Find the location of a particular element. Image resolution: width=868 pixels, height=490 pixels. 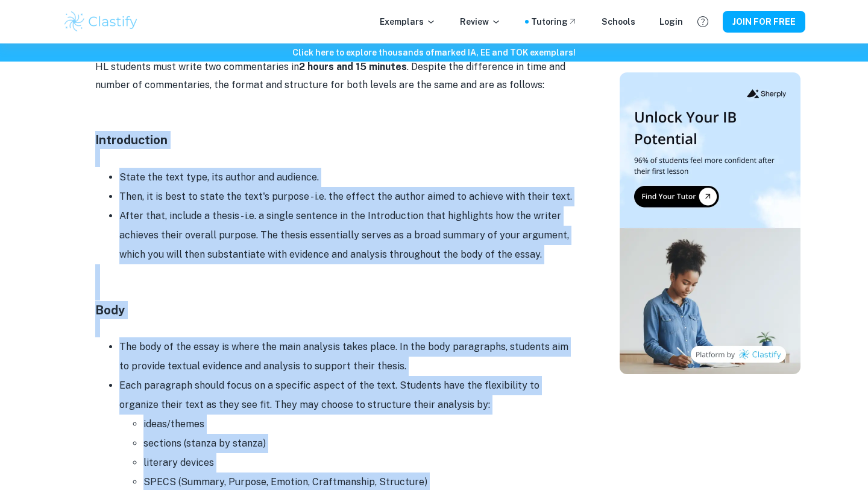

a: Login is located at coordinates (671, 22).